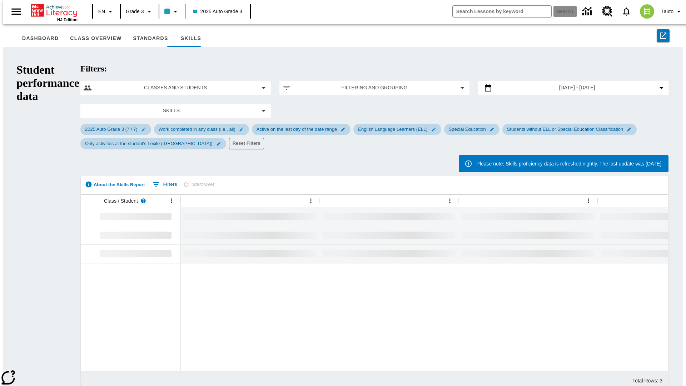 This screenshot has height=386, width=686. What do you see at coordinates (218, 11) in the screenshot?
I see `span: 2025 Auto Grade 3` at bounding box center [218, 11].